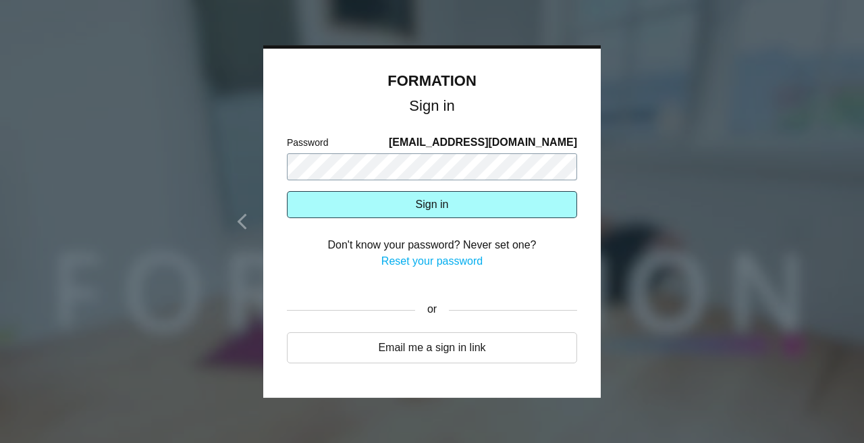  I want to click on a: Reset your password, so click(432, 261).